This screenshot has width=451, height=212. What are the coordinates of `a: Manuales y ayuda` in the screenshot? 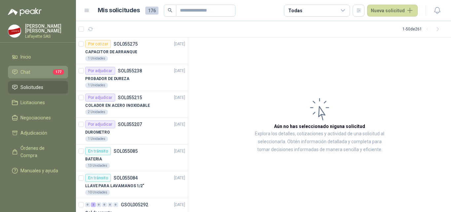 It's located at (38, 170).